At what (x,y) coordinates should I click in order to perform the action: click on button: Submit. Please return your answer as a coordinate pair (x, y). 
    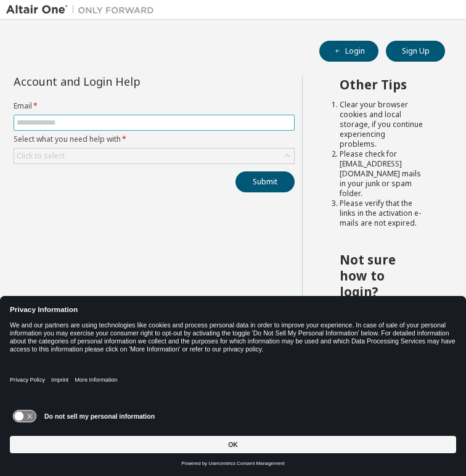
    Looking at the image, I should click on (265, 182).